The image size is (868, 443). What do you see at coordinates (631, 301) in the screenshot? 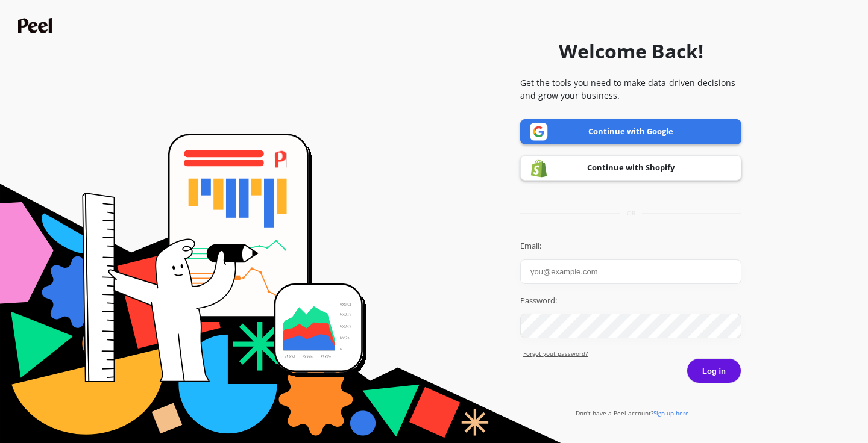
I see `label: Password:` at bounding box center [631, 301].